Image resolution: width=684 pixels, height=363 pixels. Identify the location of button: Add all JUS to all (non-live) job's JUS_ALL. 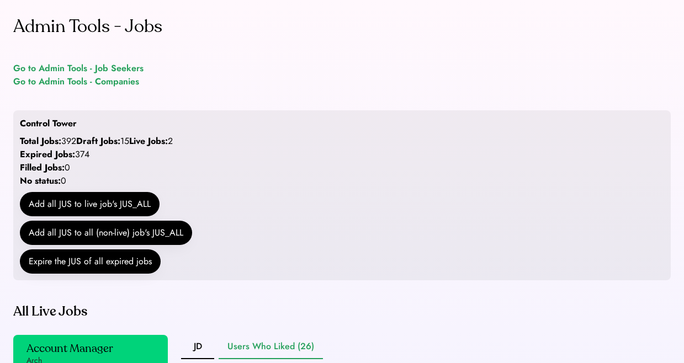
(106, 233).